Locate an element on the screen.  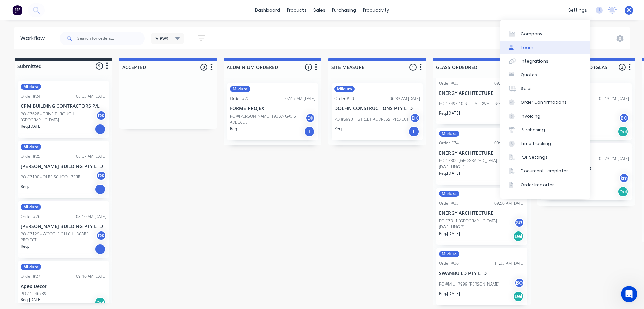
p: PO #7495 10 NULLA - DWELLING 3 is located at coordinates (471, 104).